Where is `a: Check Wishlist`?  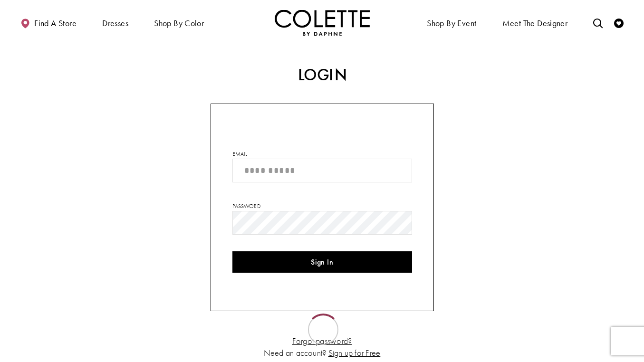 a: Check Wishlist is located at coordinates (619, 22).